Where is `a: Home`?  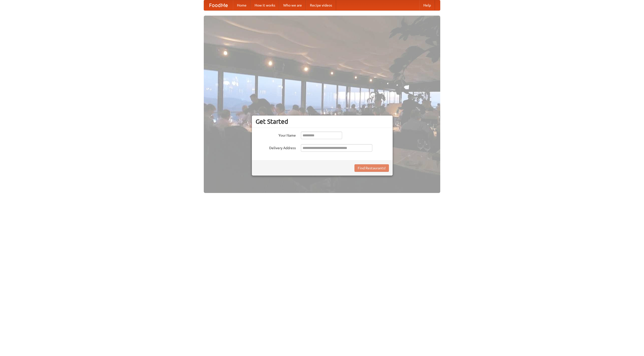
a: Home is located at coordinates (242, 6).